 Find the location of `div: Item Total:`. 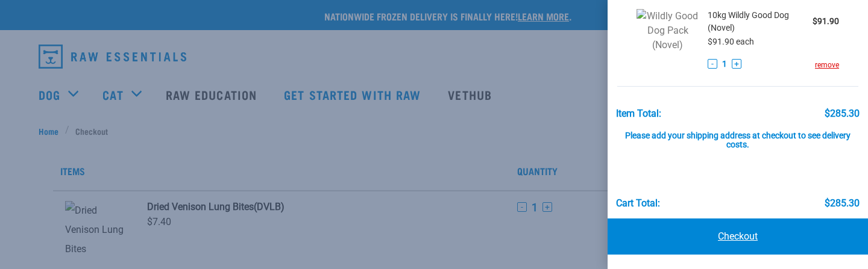

div: Item Total: is located at coordinates (638, 114).